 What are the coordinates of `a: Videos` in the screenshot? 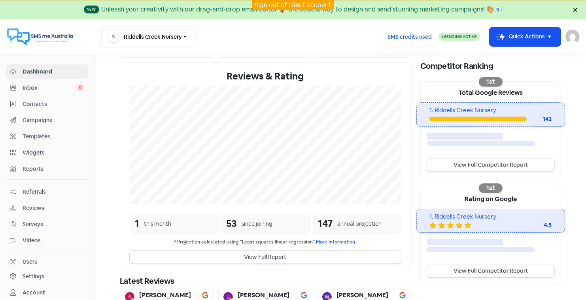 It's located at (47, 240).